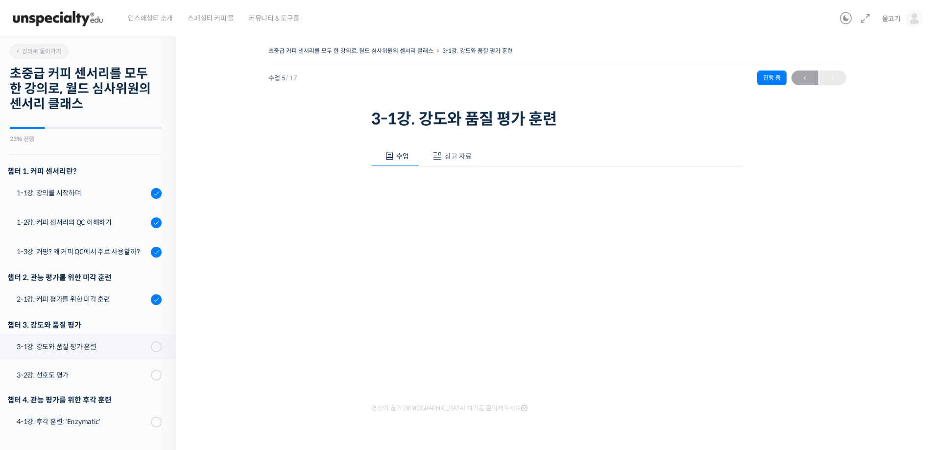 Image resolution: width=933 pixels, height=450 pixels. What do you see at coordinates (458, 156) in the screenshot?
I see `span: 참고 자료` at bounding box center [458, 156].